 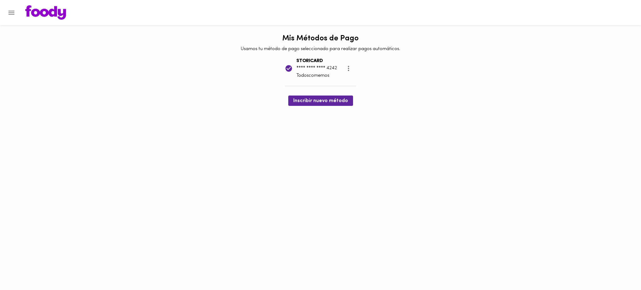 I want to click on p: Usamos tu método de pago seleccionado para realizar pagos automáticos., so click(x=320, y=49).